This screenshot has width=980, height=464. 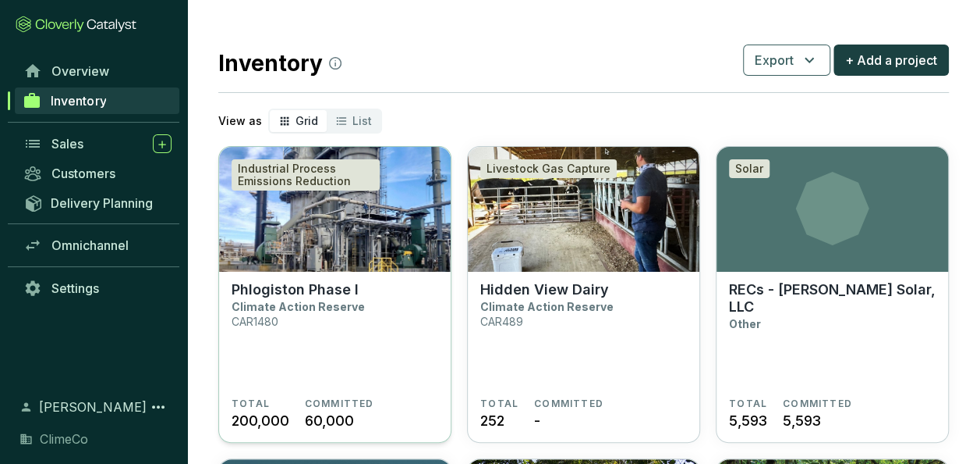 What do you see at coordinates (334, 294) in the screenshot?
I see `a: Phlogiston Phase IIndustrial Process Emissions ReductionPhlogiston Phase IClimate Action ReserveC...` at bounding box center [334, 294].